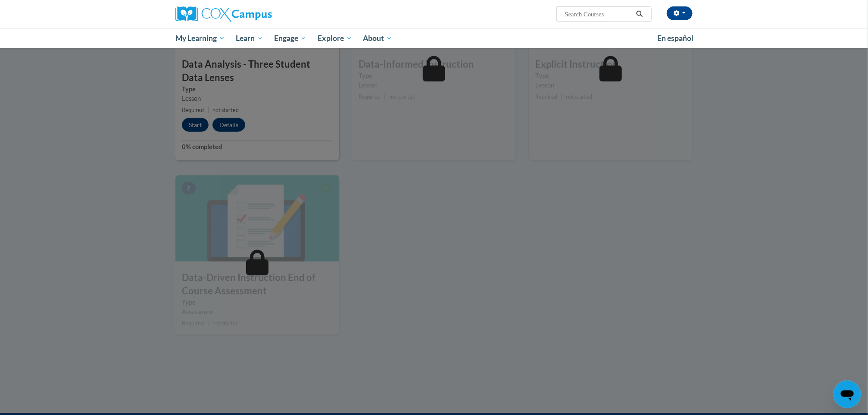  What do you see at coordinates (335, 39) in the screenshot?
I see `a: Explore` at bounding box center [335, 39].